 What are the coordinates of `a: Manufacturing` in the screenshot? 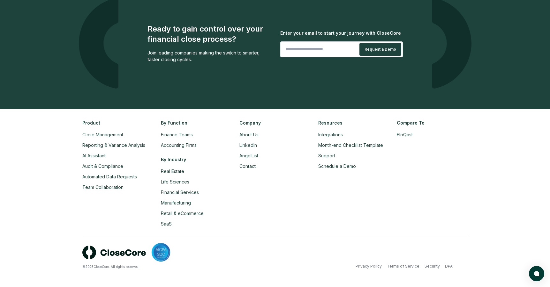 It's located at (176, 203).